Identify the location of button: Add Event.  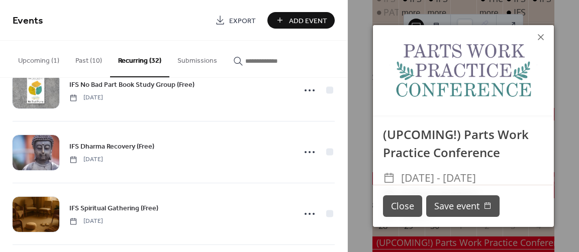
(301, 20).